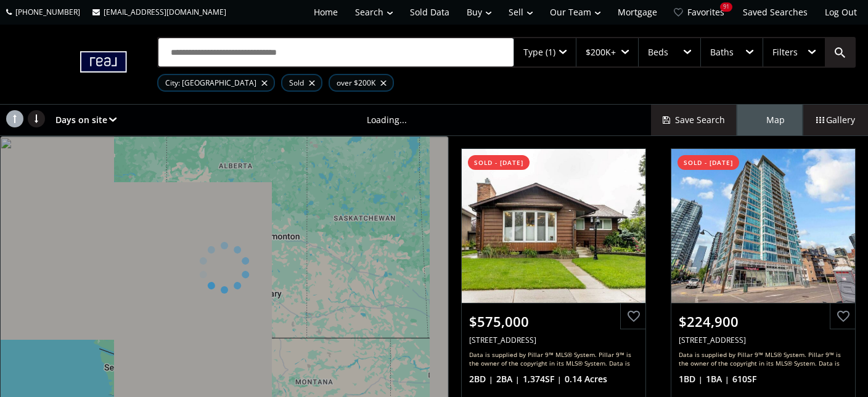  Describe the element at coordinates (586, 379) in the screenshot. I see `span: 0.14 Acres` at that location.